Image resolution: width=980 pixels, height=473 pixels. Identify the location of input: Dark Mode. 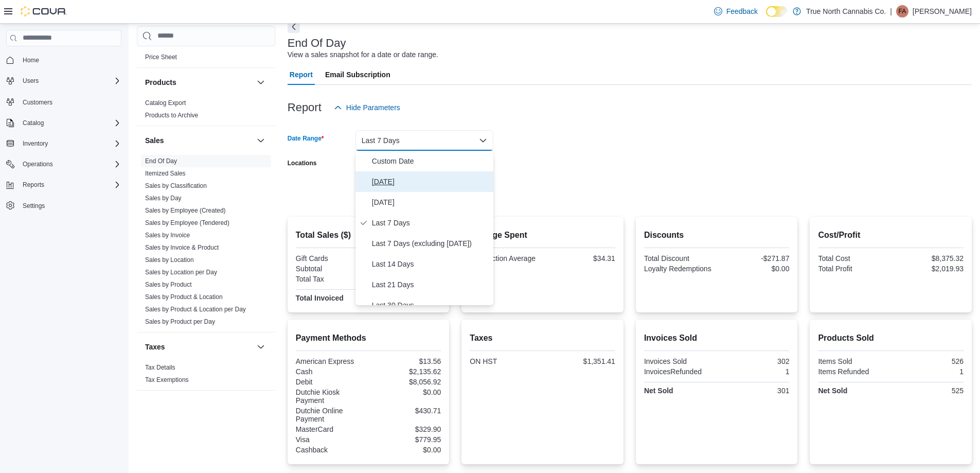
(777, 11).